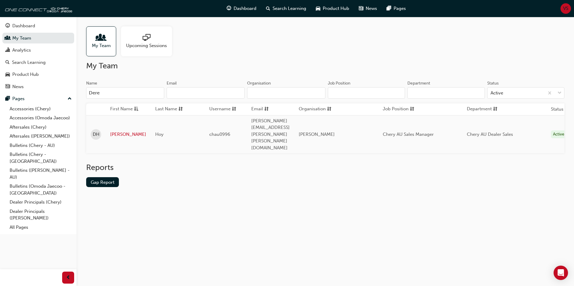 Image resolution: width=574 pixels, height=286 pixels. What do you see at coordinates (268, 109) in the screenshot?
I see `button: Emailsorting-icon` at bounding box center [268, 109].